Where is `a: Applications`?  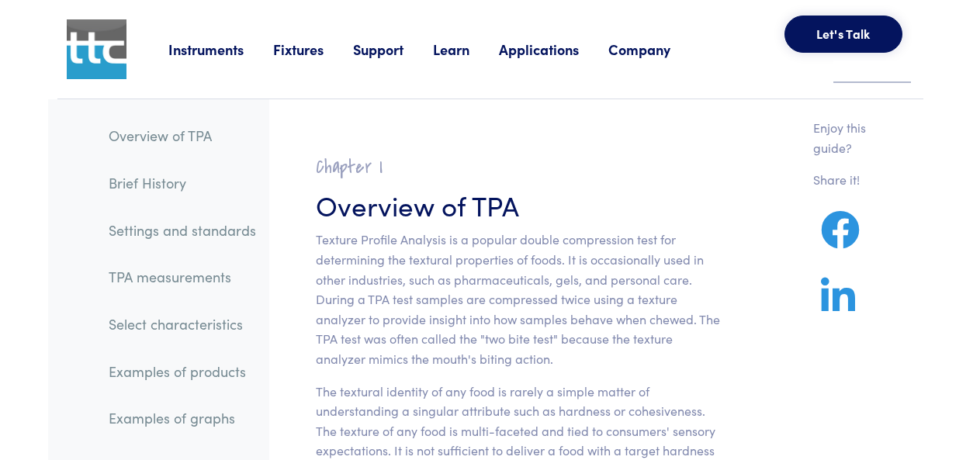
a: Applications is located at coordinates (554, 49).